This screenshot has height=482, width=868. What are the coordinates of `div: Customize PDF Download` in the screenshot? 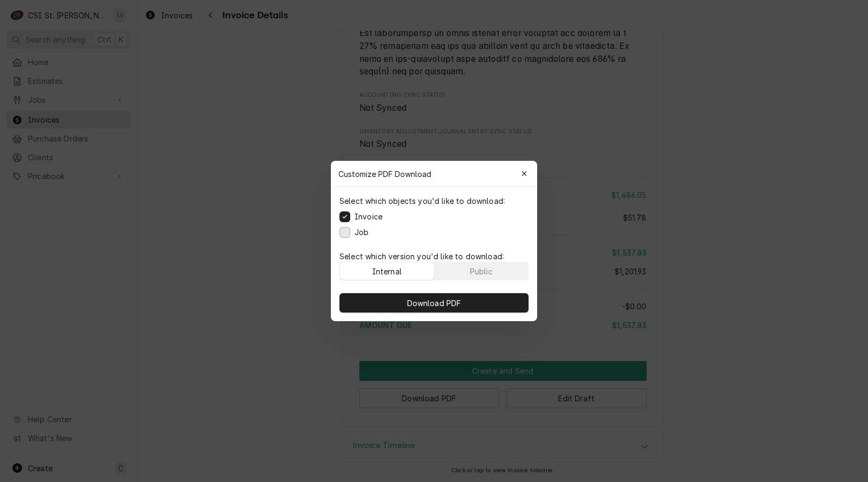 It's located at (434, 173).